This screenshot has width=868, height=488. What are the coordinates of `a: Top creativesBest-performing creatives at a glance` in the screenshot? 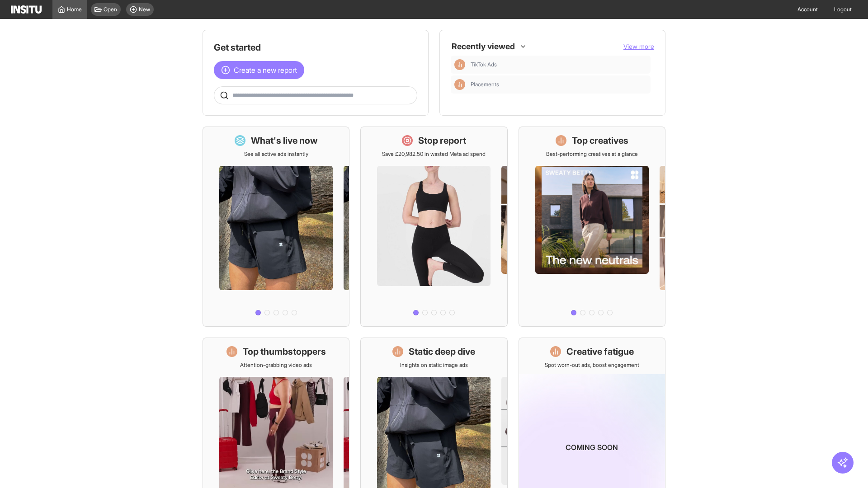 It's located at (592, 226).